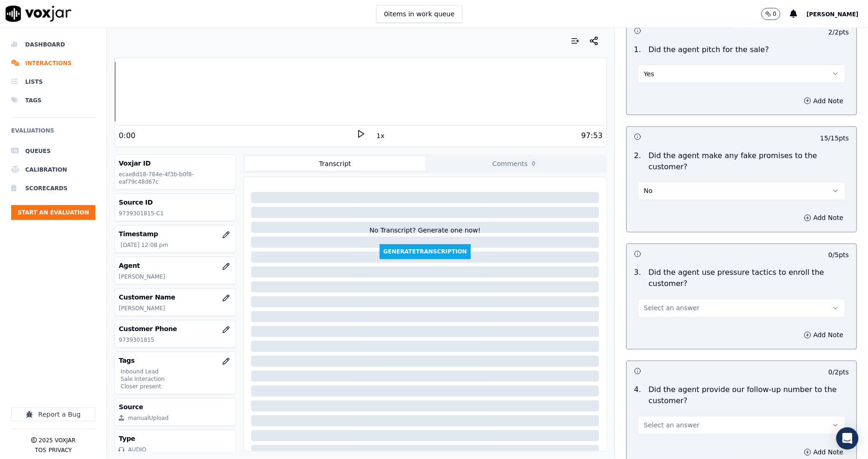 This screenshot has width=868, height=459. Describe the element at coordinates (419, 14) in the screenshot. I see `button: 0items in work queue` at that location.